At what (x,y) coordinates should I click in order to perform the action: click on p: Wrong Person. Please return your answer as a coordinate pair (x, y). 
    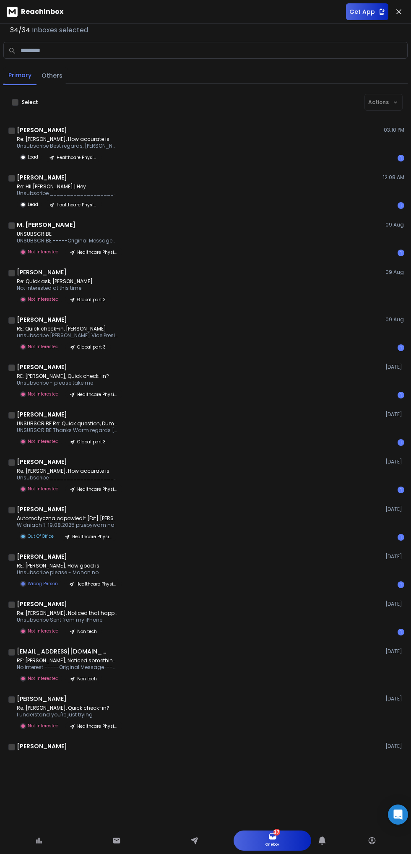
    Looking at the image, I should click on (43, 583).